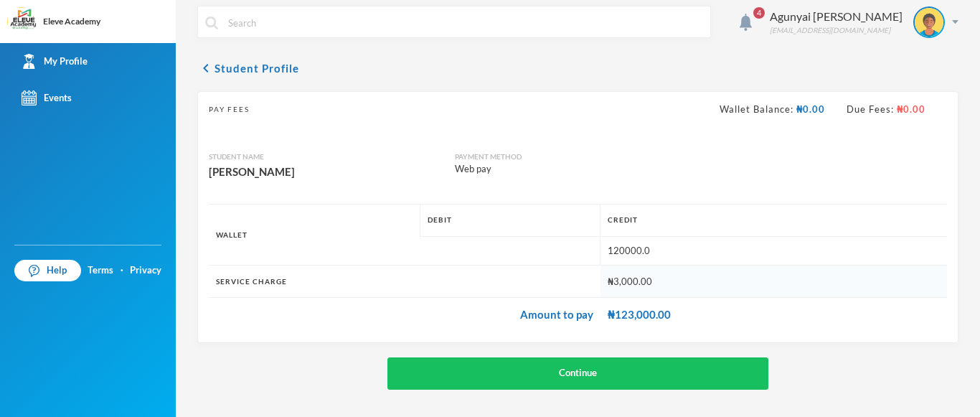 The width and height of the screenshot is (980, 417). I want to click on div: Web pay, so click(546, 170).